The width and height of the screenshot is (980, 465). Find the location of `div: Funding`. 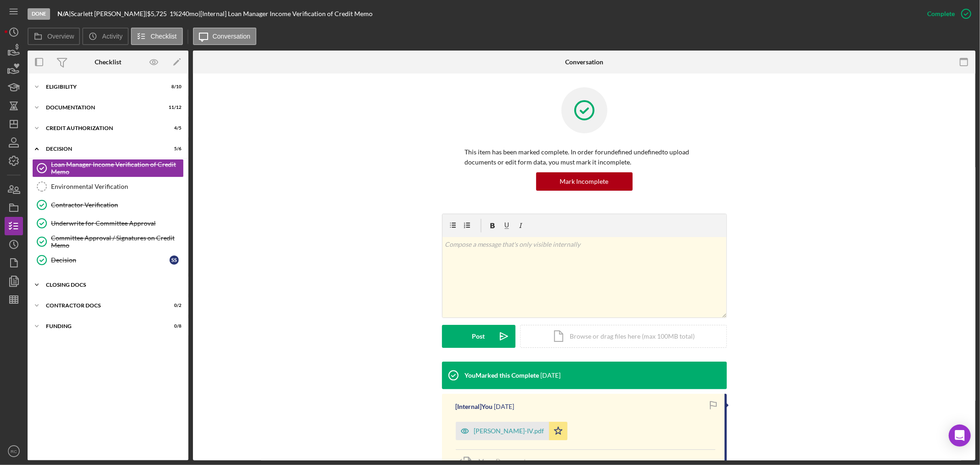

div: Funding is located at coordinates (102, 326).